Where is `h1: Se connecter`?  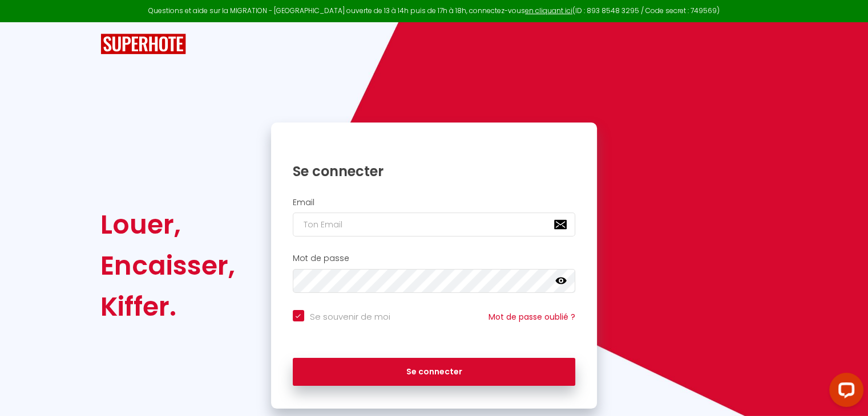
h1: Se connecter is located at coordinates (434, 171).